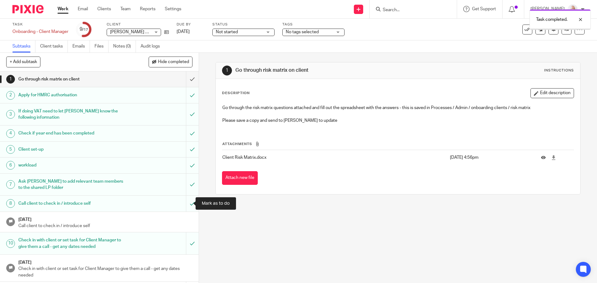  I want to click on a: Settings, so click(173, 9).